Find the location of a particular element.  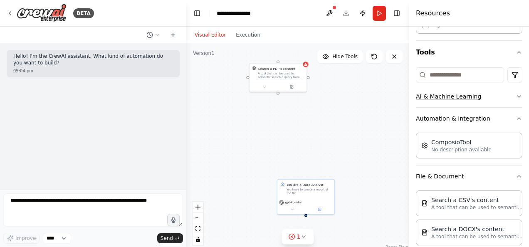

p: A tool that can be used to semantic search a query from a DOCX's content. is located at coordinates (477, 236).